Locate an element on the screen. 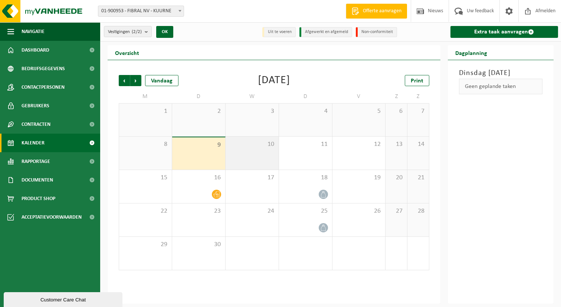 This screenshot has height=307, width=561. span: 7 is located at coordinates (418, 111).